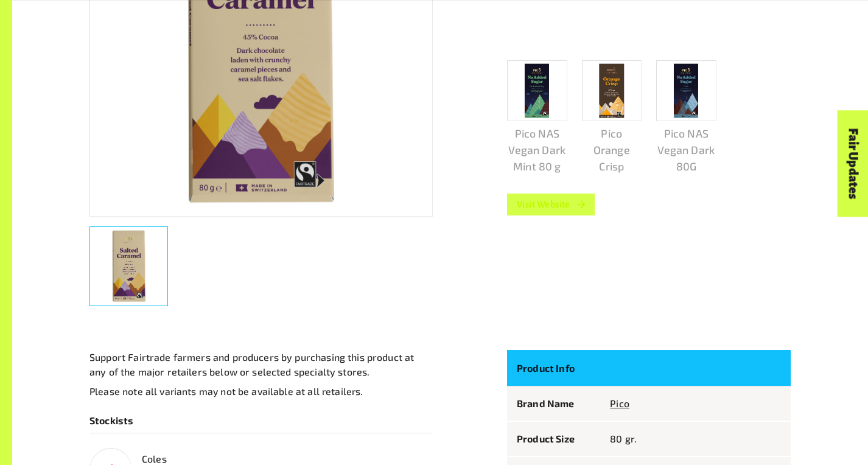 Image resolution: width=868 pixels, height=465 pixels. I want to click on a: Visit Website, so click(551, 205).